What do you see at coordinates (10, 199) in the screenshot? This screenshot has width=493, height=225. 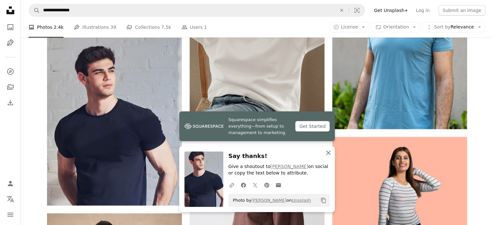 I see `button: Language` at bounding box center [10, 199].